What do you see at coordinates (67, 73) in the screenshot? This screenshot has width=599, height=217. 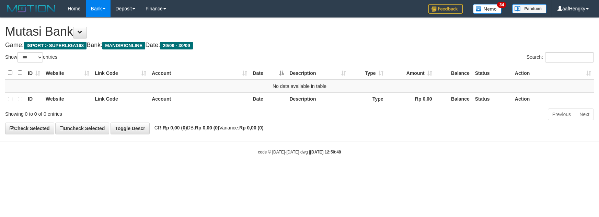 I see `th: Website: activate to sort column ascending` at bounding box center [67, 73].